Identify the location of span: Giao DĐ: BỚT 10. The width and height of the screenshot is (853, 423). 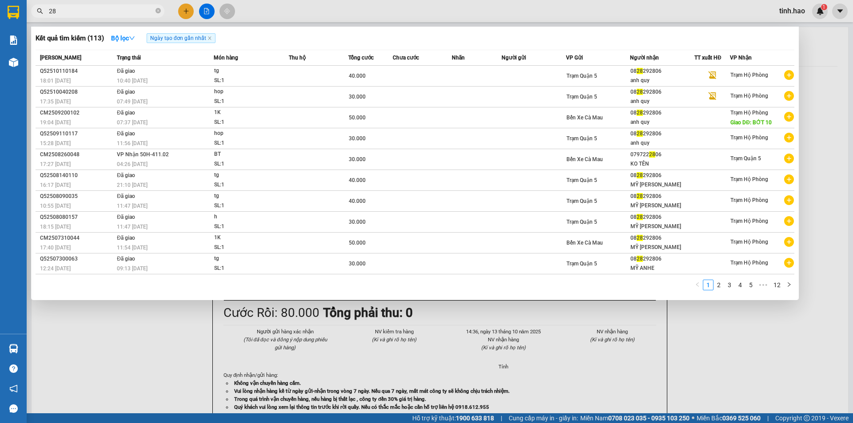
(751, 123).